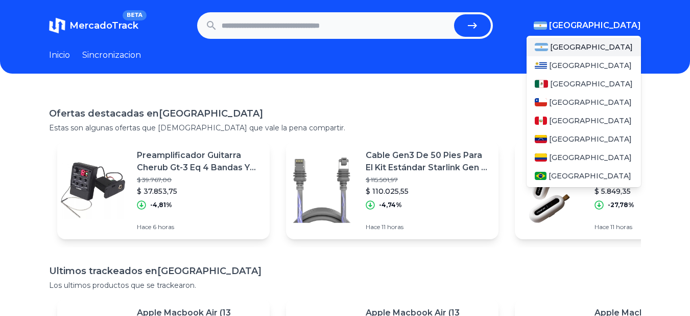 This screenshot has height=316, width=690. Describe the element at coordinates (163, 190) in the screenshot. I see `a: Featured imagePreamplificador Guitarra Cherub Gt-3 Eq 4 Bandas Y Afinador$ 39.767,00$ 37.853,75-4...` at that location.